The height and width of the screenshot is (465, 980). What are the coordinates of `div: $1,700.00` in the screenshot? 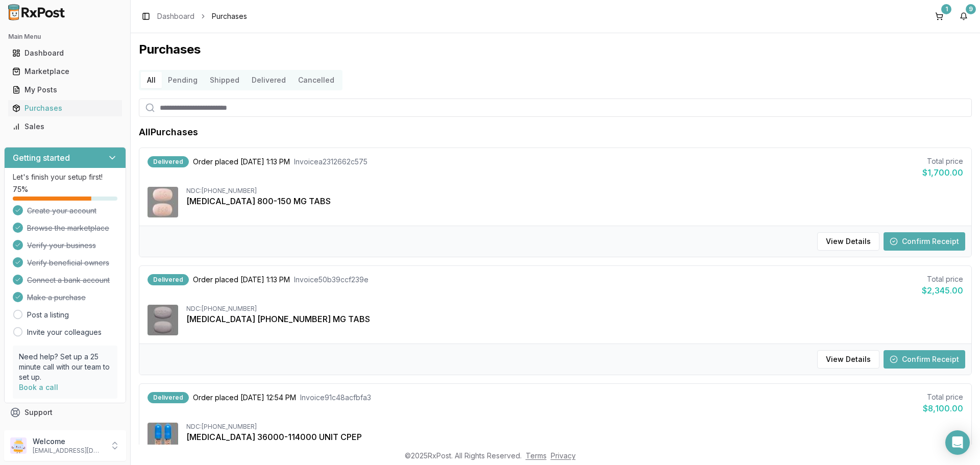 It's located at (943, 173).